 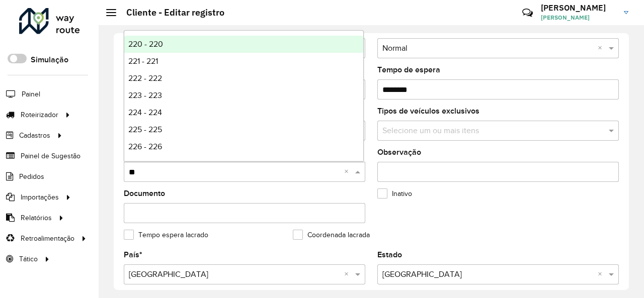 What do you see at coordinates (40, 197) in the screenshot?
I see `span: Importações` at bounding box center [40, 197].